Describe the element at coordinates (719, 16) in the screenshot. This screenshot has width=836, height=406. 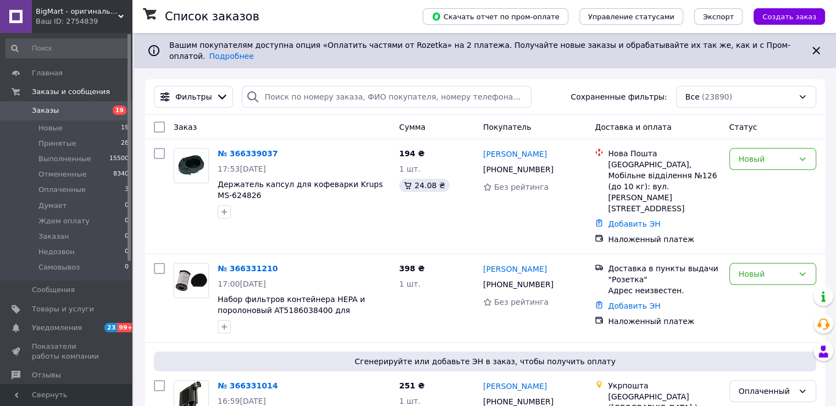
I see `button: Экспорт` at that location.